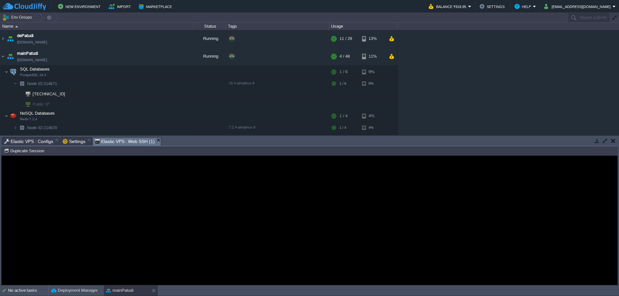  I want to click on button: Marketplace, so click(156, 6).